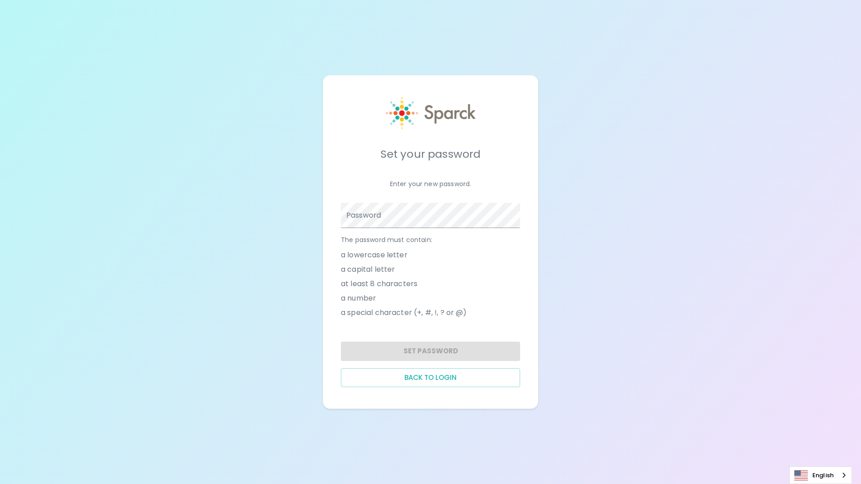  What do you see at coordinates (404, 312) in the screenshot?
I see `span: a special character (+, #, !, ? or @)` at bounding box center [404, 312].